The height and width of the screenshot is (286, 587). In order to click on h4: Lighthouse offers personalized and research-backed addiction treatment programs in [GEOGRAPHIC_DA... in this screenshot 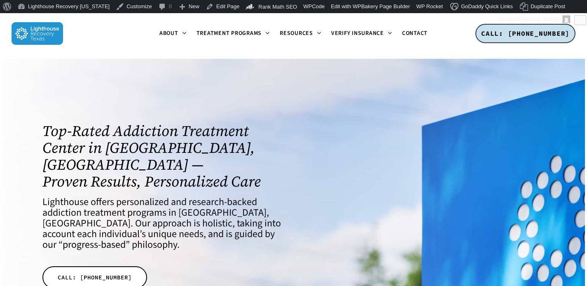, I will do `click(163, 224)`.